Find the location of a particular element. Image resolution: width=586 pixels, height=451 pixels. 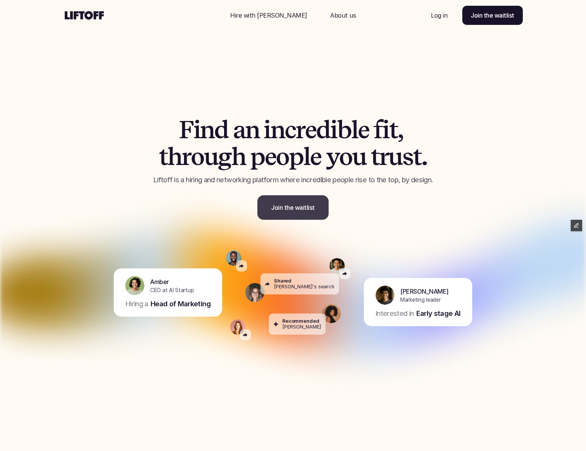

p: Marketing leader is located at coordinates (420, 300).